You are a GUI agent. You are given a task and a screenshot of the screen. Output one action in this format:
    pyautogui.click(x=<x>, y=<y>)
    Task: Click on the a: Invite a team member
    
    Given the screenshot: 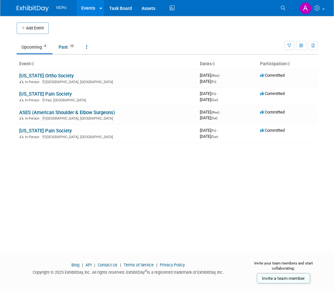 What is the action you would take?
    pyautogui.click(x=283, y=279)
    